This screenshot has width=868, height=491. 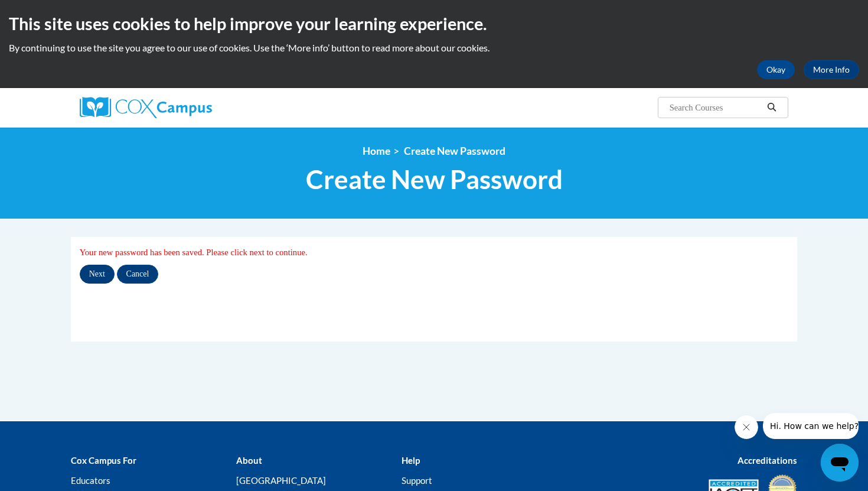 What do you see at coordinates (411, 460) in the screenshot?
I see `b: Help` at bounding box center [411, 460].